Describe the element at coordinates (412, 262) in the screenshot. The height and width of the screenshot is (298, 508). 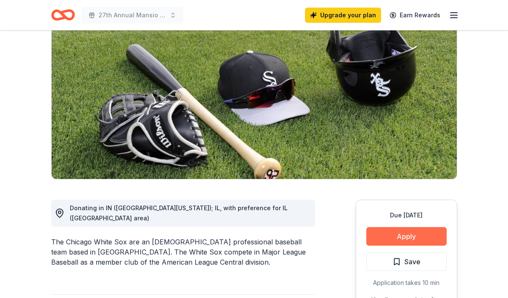
I see `span: Save` at that location.